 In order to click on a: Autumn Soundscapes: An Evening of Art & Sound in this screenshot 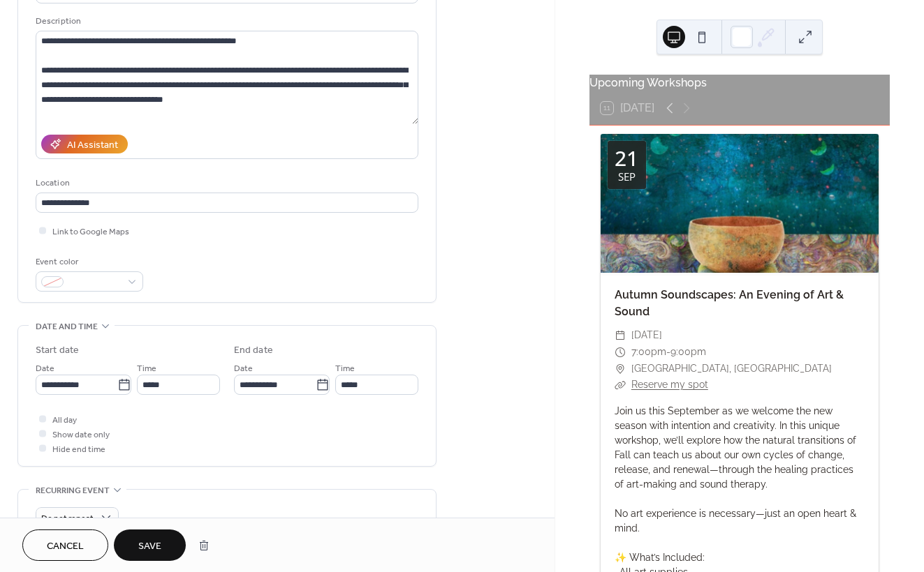, I will do `click(729, 303)`.